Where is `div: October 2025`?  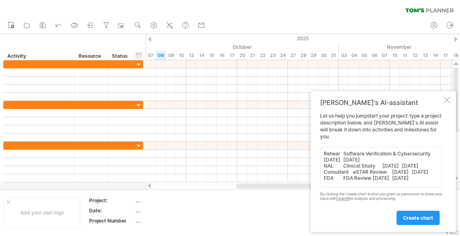
div: October 2025 is located at coordinates (222, 47).